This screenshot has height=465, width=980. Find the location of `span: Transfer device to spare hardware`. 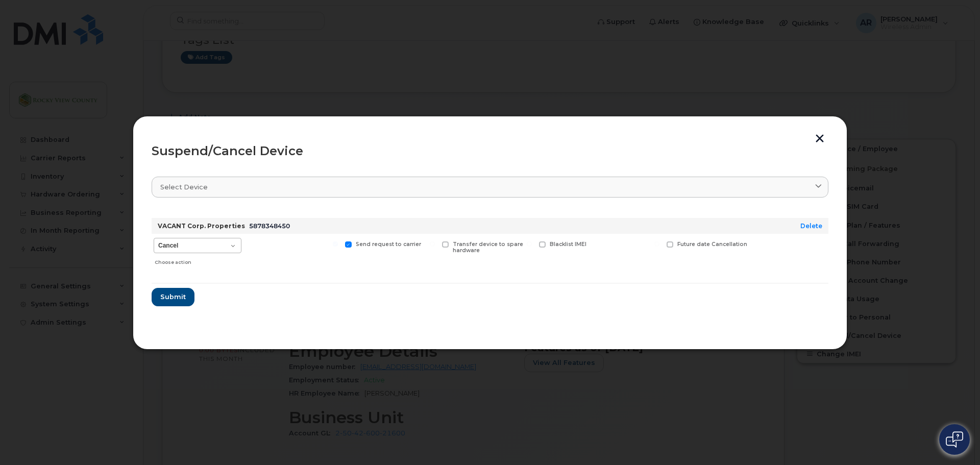

span: Transfer device to spare hardware is located at coordinates (488, 247).